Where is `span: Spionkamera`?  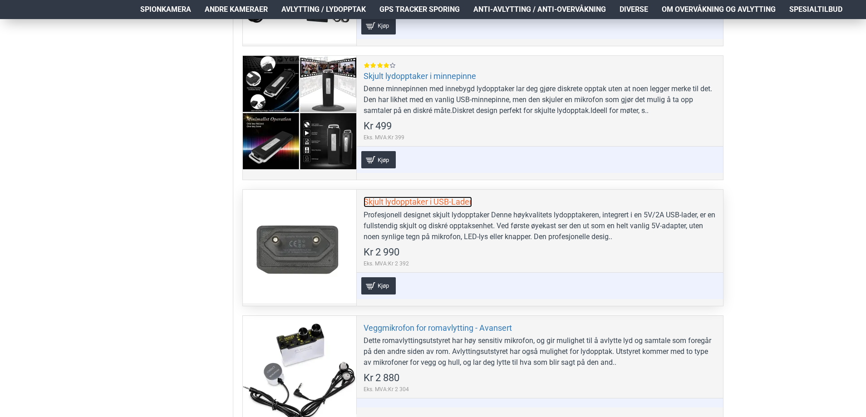 span: Spionkamera is located at coordinates (166, 10).